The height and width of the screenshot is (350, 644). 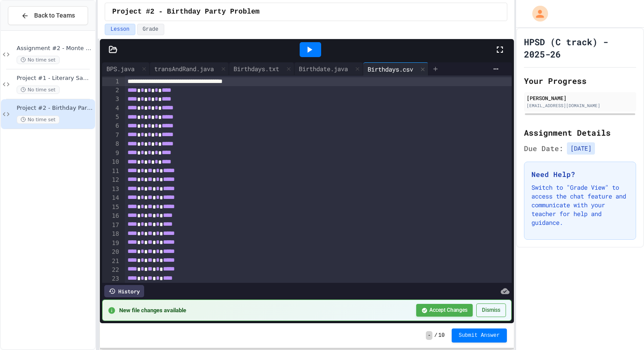 What do you see at coordinates (111, 99) in the screenshot?
I see `div: 3` at bounding box center [111, 99].